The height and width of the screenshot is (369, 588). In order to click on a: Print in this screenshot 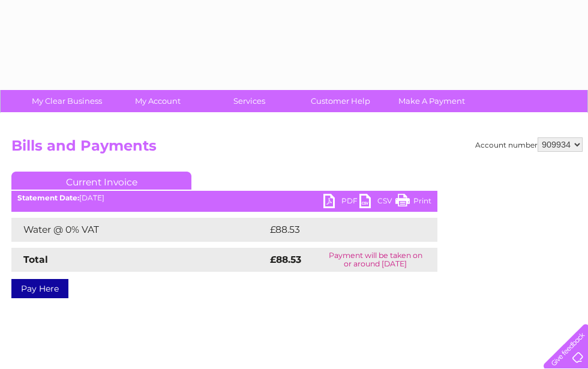, I will do `click(413, 202)`.